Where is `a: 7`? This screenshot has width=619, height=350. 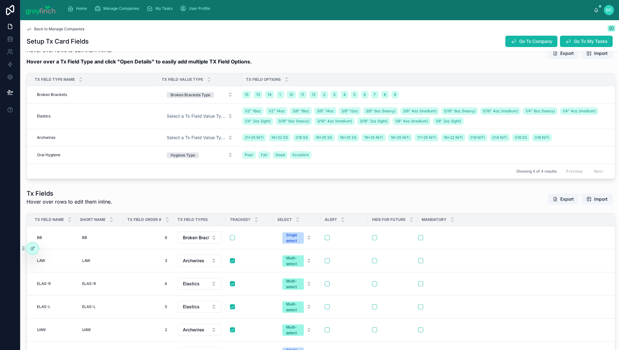 a: 7 is located at coordinates (375, 95).